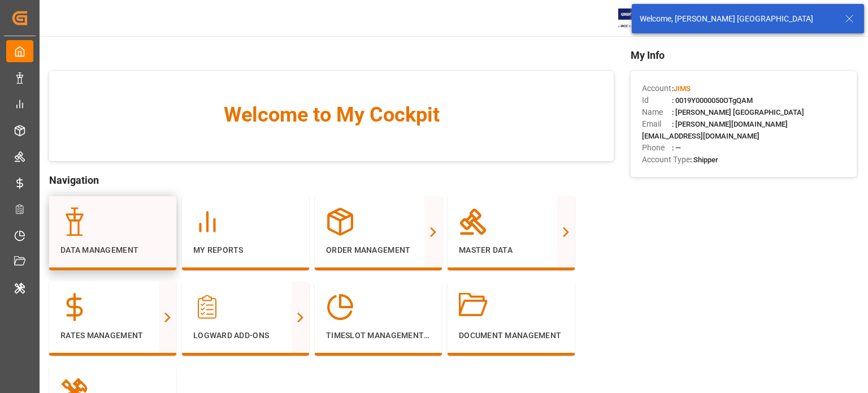 The image size is (868, 393). Describe the element at coordinates (657, 112) in the screenshot. I see `span: Name` at that location.